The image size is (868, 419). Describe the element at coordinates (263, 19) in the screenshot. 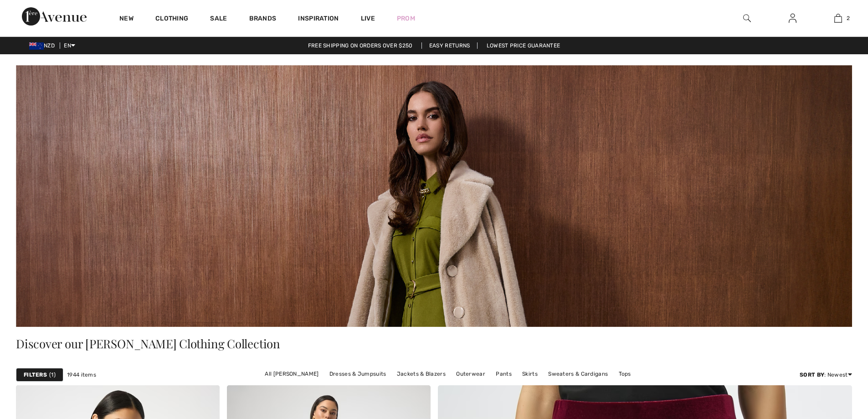

I see `a: Brands` at that location.